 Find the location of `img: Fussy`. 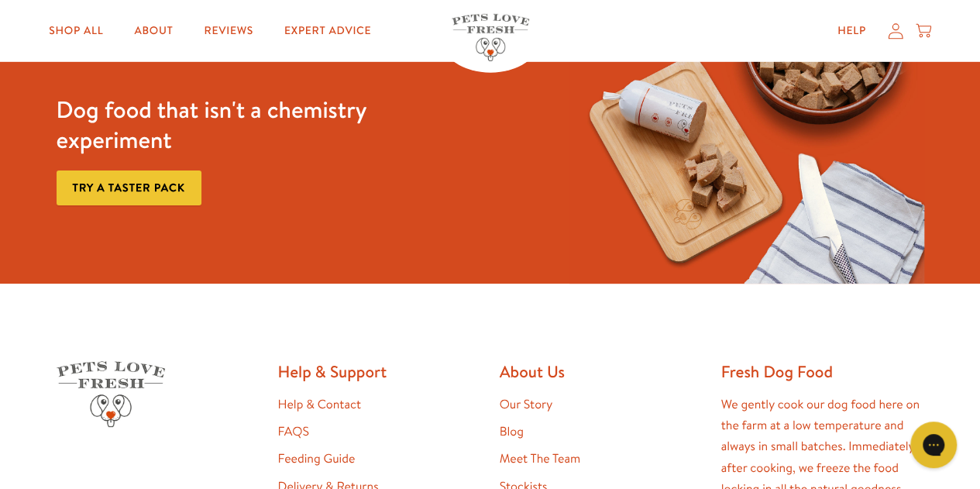

img: Fussy is located at coordinates (746, 150).